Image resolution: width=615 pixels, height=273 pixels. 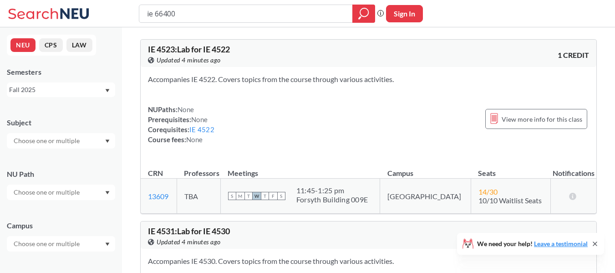 What do you see at coordinates (246, 14) in the screenshot?
I see `input: Class, professor, course number, "phrase"` at bounding box center [246, 14].